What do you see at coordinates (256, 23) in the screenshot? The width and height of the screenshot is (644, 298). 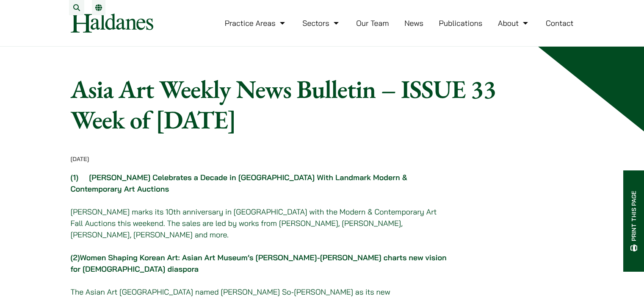 I see `a: Practice Areas` at bounding box center [256, 23].